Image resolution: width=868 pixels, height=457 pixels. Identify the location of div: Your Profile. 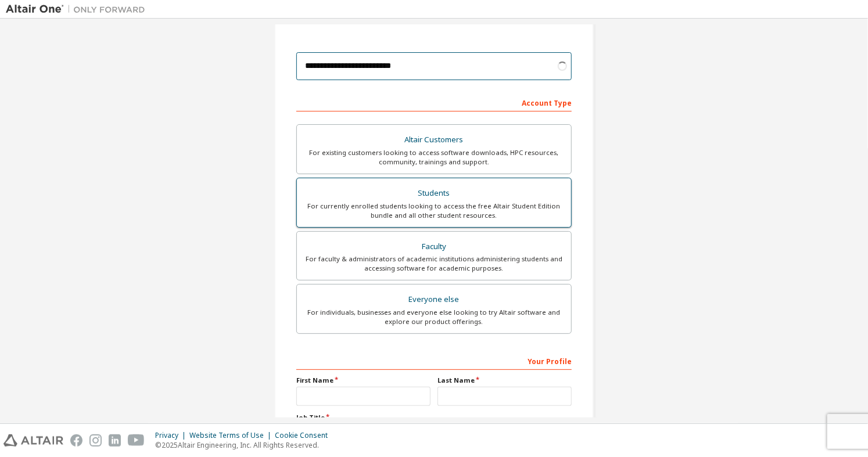
(434, 360).